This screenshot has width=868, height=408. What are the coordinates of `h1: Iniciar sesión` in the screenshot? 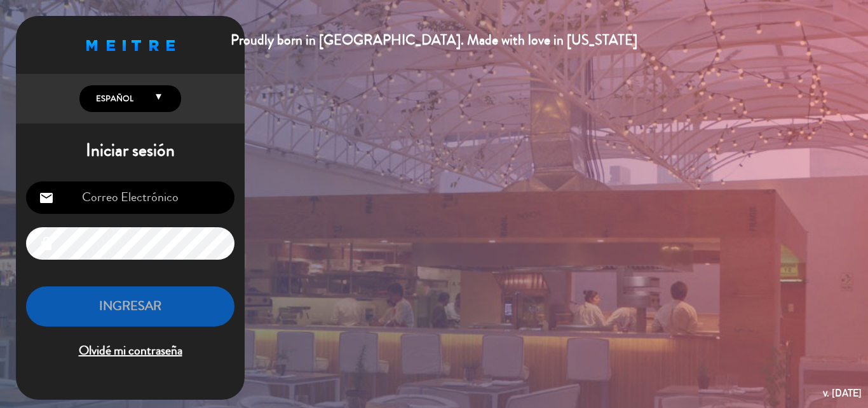 It's located at (130, 151).